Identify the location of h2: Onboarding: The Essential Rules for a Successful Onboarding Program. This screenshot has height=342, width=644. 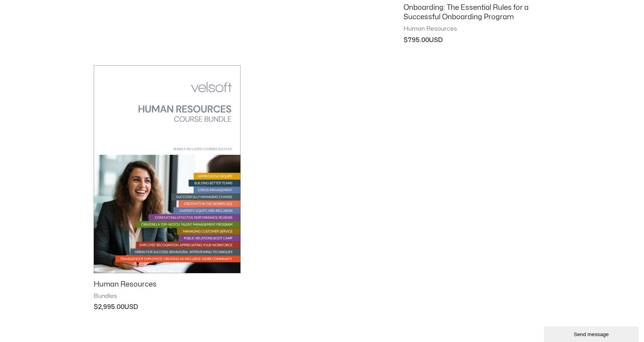
(477, 12).